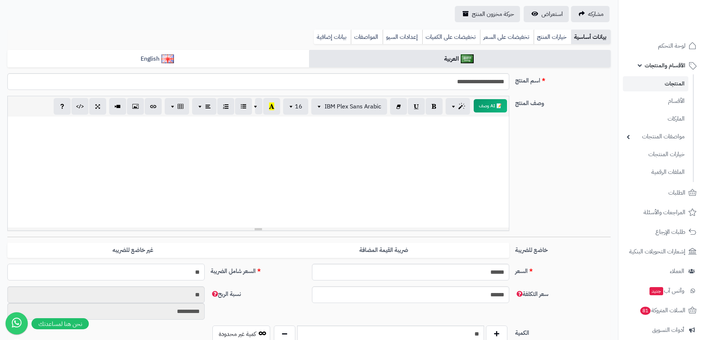  What do you see at coordinates (655, 154) in the screenshot?
I see `a: خيارات المنتجات` at bounding box center [655, 154].